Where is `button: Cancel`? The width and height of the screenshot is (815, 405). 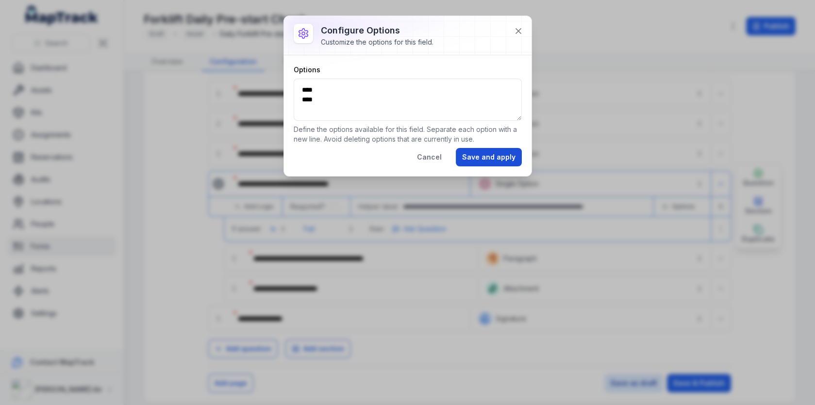
button: Cancel is located at coordinates (429, 157).